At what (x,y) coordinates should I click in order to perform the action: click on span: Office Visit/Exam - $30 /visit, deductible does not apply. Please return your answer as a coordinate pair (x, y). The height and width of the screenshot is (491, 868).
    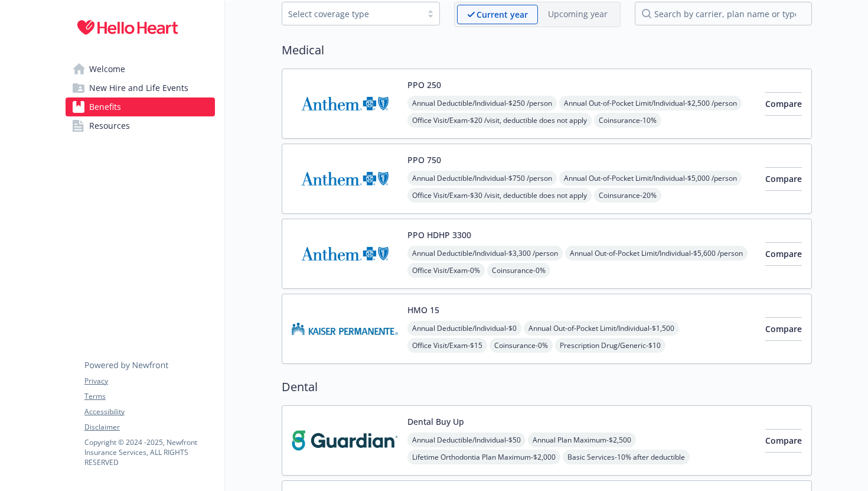
    Looking at the image, I should click on (500, 195).